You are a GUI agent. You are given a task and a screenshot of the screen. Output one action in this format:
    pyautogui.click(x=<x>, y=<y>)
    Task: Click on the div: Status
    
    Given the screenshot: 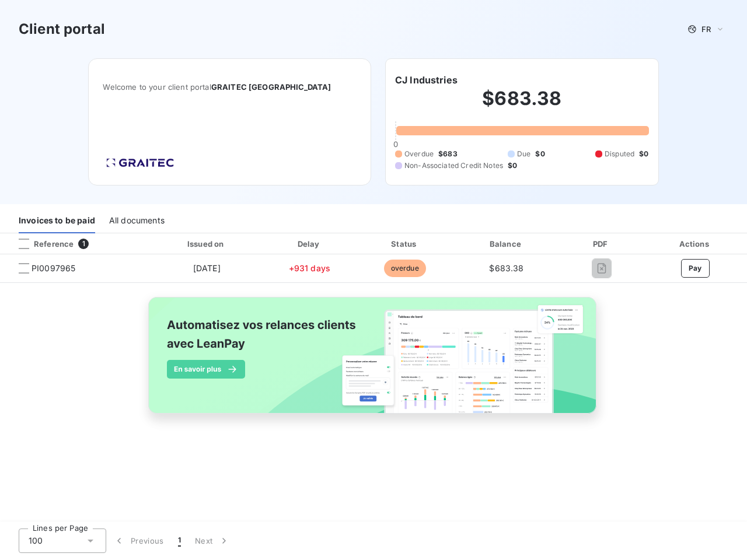 What is the action you would take?
    pyautogui.click(x=404, y=244)
    